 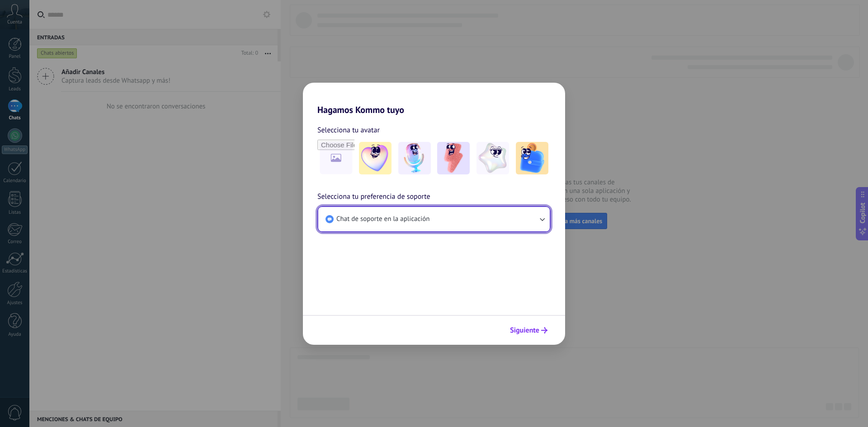 What do you see at coordinates (434, 99) in the screenshot?
I see `h2: Hagamos Kommo tuyo` at bounding box center [434, 99].